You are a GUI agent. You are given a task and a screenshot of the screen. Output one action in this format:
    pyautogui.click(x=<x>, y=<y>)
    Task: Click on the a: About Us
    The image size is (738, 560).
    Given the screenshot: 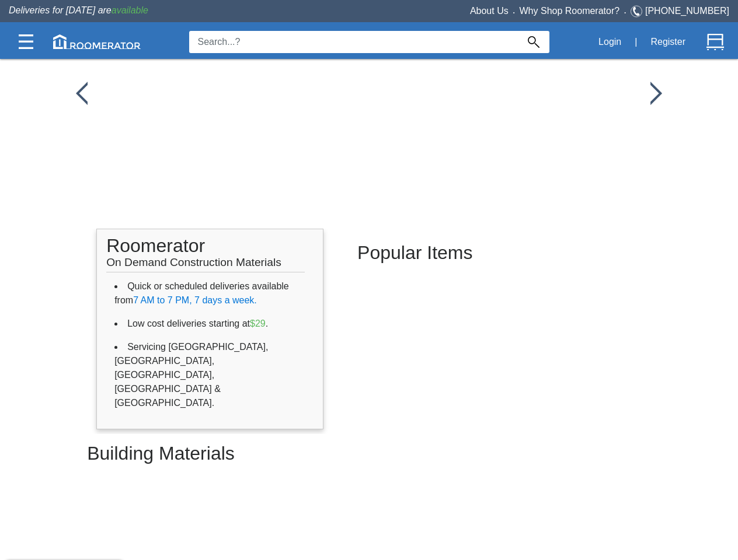 What is the action you would take?
    pyautogui.click(x=489, y=10)
    